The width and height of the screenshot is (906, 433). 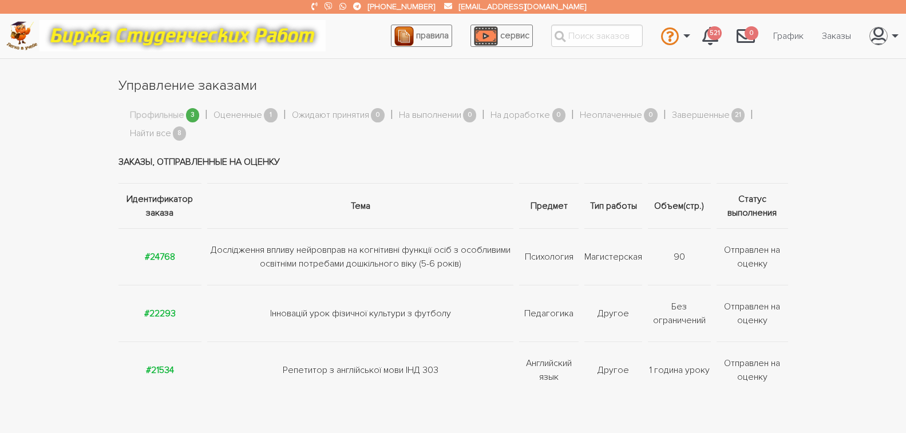 What do you see at coordinates (151, 134) in the screenshot?
I see `a: Найти все` at bounding box center [151, 134].